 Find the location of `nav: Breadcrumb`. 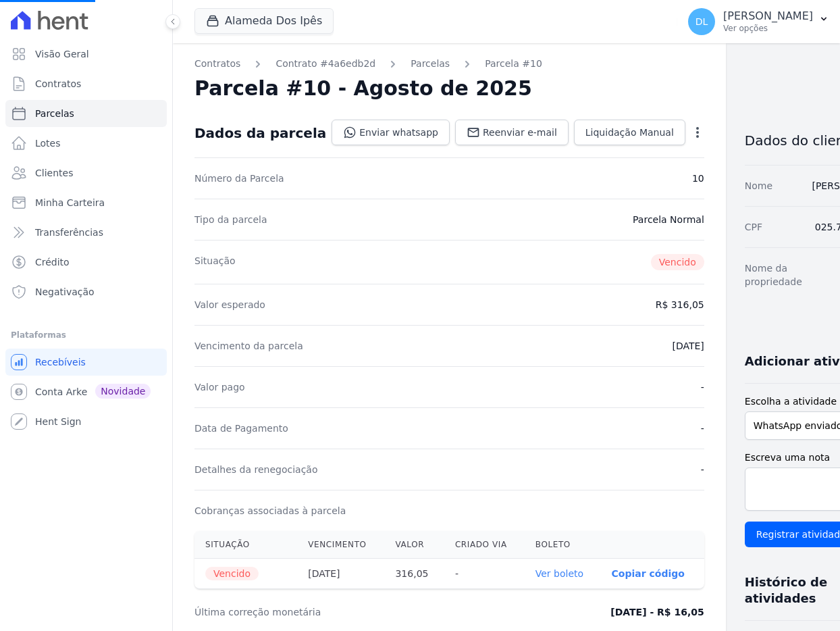

nav: Breadcrumb is located at coordinates (449, 64).